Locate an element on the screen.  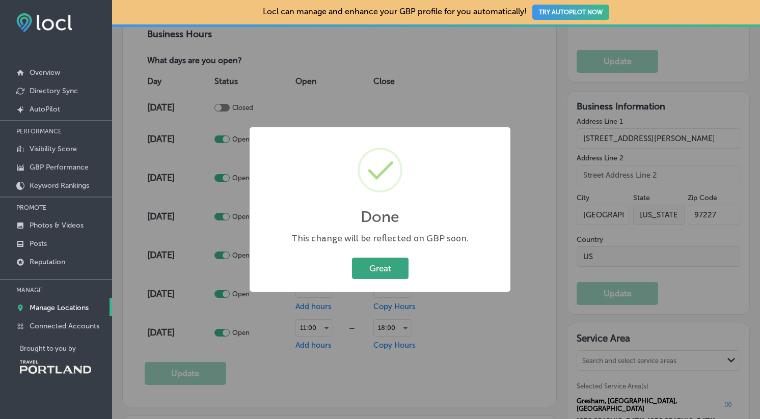
img: Travel Portland is located at coordinates (56, 367).